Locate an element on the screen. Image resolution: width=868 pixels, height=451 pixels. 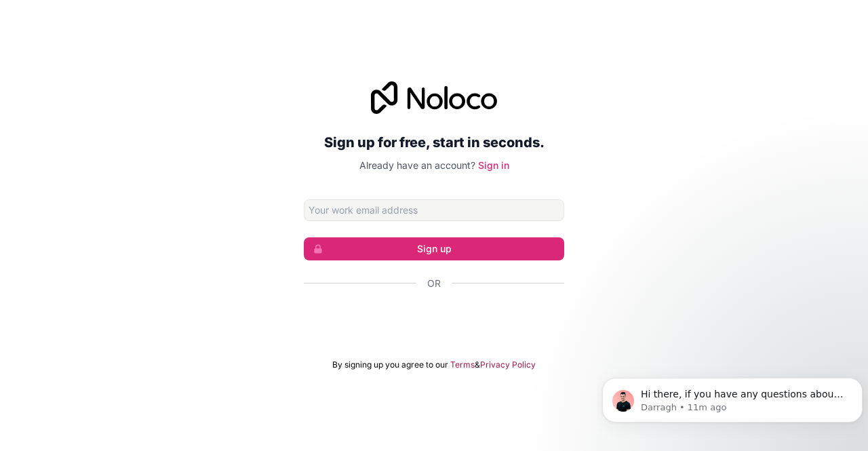
h2: Sign up for free, start in seconds. is located at coordinates (434, 142).